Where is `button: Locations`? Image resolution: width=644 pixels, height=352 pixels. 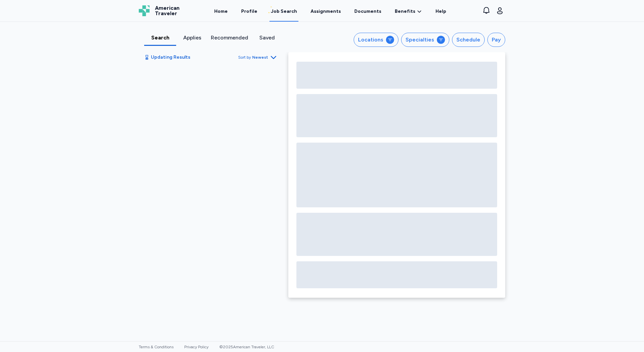 button: Locations is located at coordinates (376, 40).